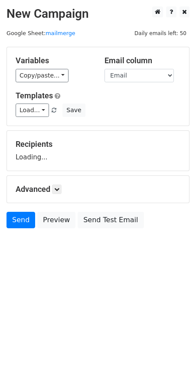  I want to click on h5: Email column, so click(142, 61).